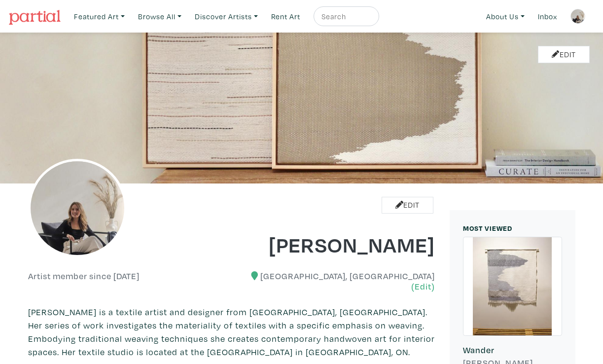 Image resolution: width=603 pixels, height=364 pixels. Describe the element at coordinates (423, 286) in the screenshot. I see `a: (Edit)` at that location.